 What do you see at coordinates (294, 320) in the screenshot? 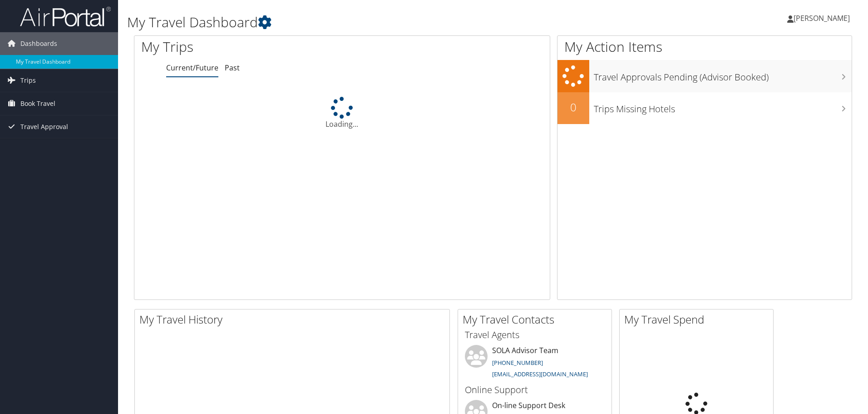
I see `h2: My Travel History` at bounding box center [294, 320].